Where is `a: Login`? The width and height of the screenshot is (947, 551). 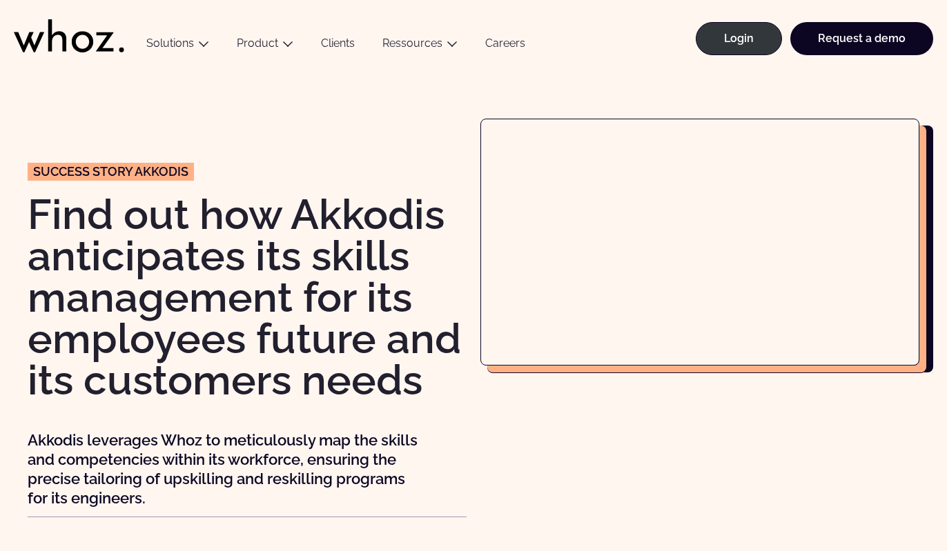 a: Login is located at coordinates (738, 39).